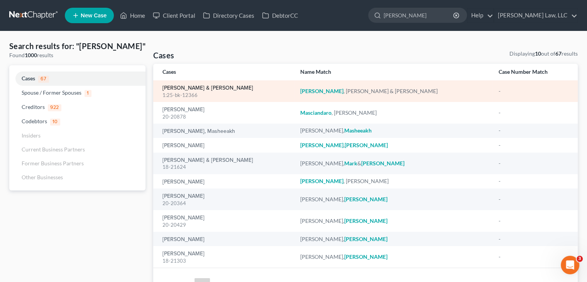 Image resolution: width=587 pixels, height=282 pixels. I want to click on span: 67, so click(44, 79).